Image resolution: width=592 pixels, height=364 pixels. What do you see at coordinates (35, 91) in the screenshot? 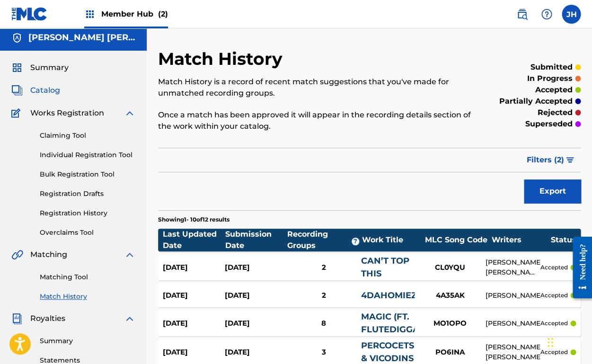
I see `a: CatalogCatalog` at bounding box center [35, 91].